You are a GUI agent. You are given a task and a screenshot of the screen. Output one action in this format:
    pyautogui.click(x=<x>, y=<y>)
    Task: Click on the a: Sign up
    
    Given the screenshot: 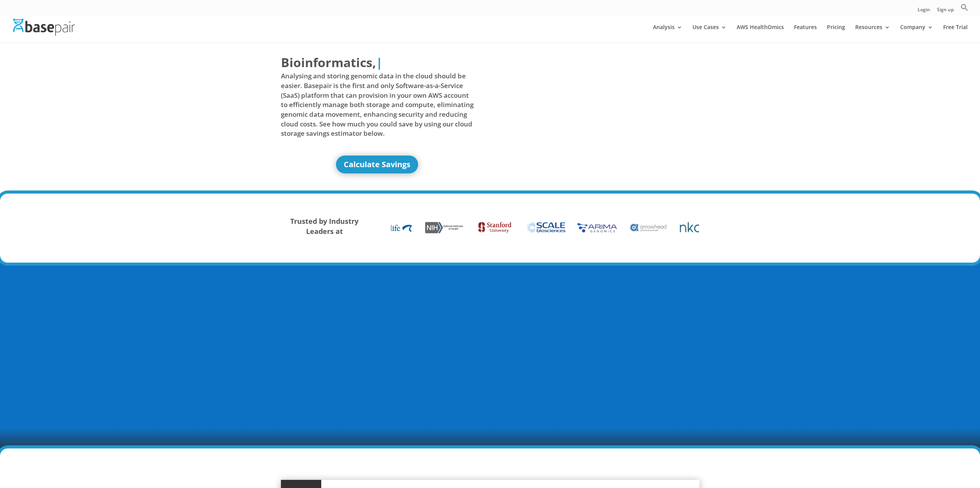 What is the action you would take?
    pyautogui.click(x=945, y=12)
    